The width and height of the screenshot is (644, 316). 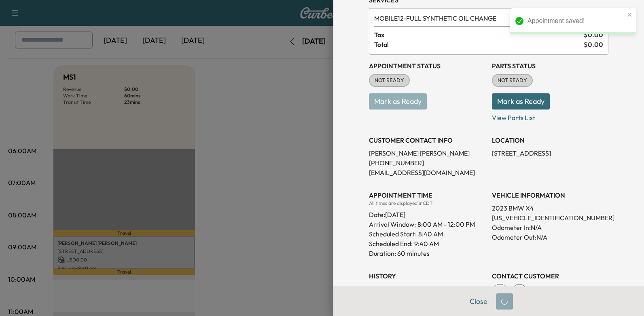 What do you see at coordinates (391, 243) in the screenshot?
I see `p: Scheduled End:` at bounding box center [391, 243].